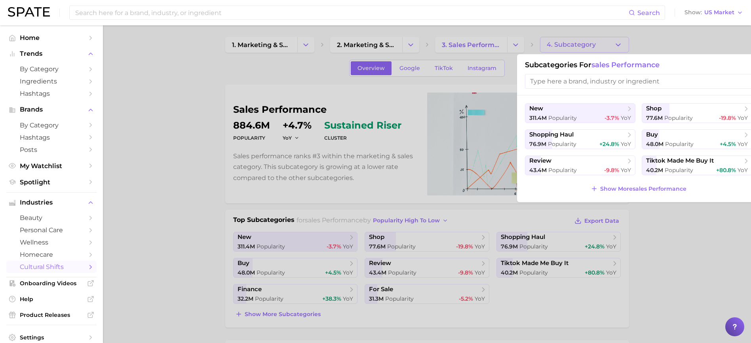 Image resolution: width=751 pixels, height=343 pixels. Describe the element at coordinates (609, 144) in the screenshot. I see `span: +24.8%` at that location.